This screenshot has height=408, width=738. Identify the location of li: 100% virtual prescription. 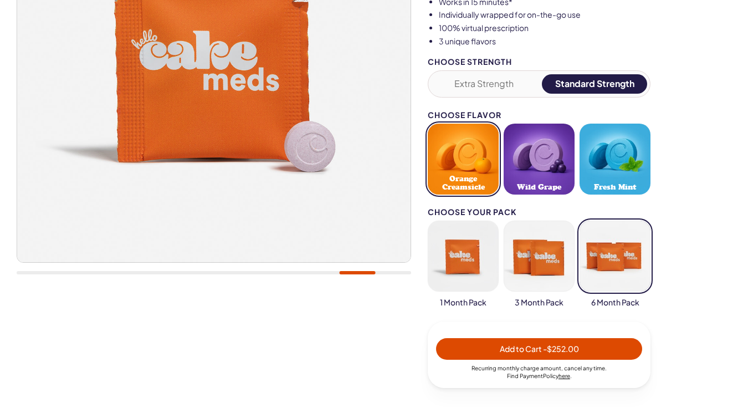
(580, 28).